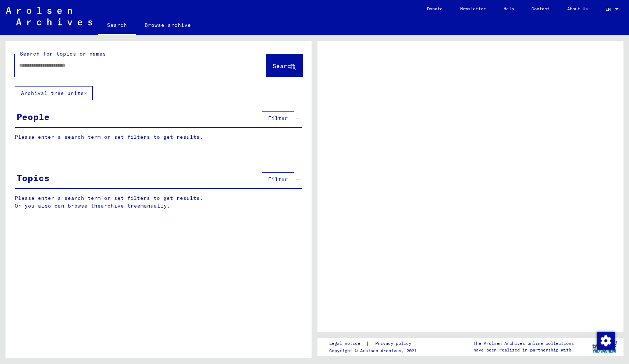 This screenshot has width=629, height=364. What do you see at coordinates (284, 65) in the screenshot?
I see `button: Search` at bounding box center [284, 65].